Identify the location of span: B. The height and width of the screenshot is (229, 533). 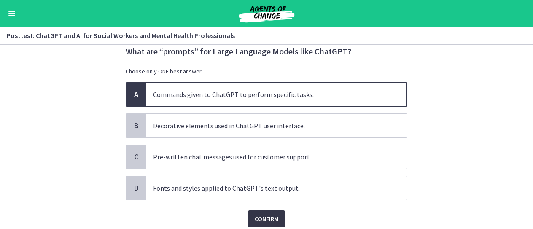
(136, 126).